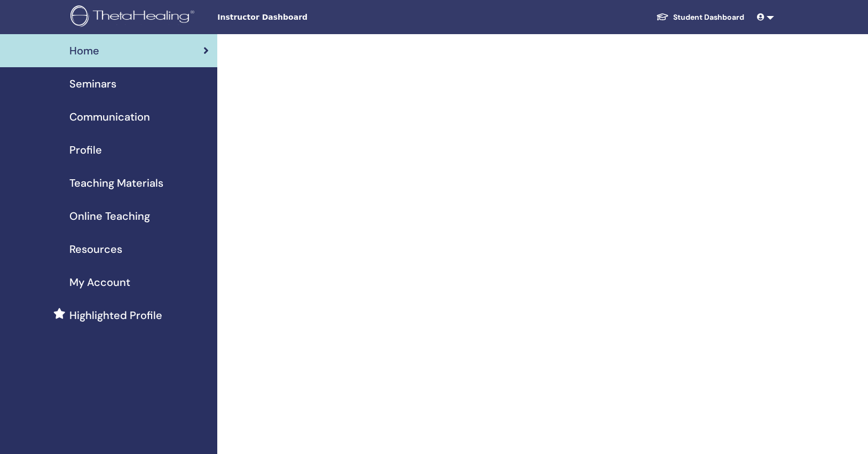  I want to click on a: Student Dashboard, so click(700, 17).